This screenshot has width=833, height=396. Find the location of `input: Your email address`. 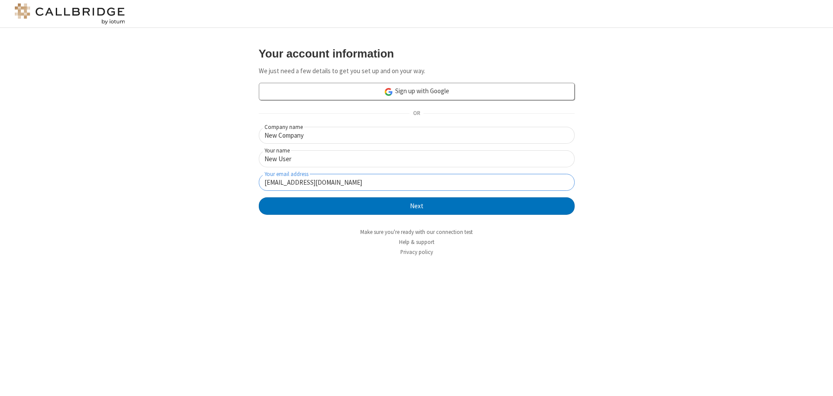

input: Your email address is located at coordinates (417, 182).